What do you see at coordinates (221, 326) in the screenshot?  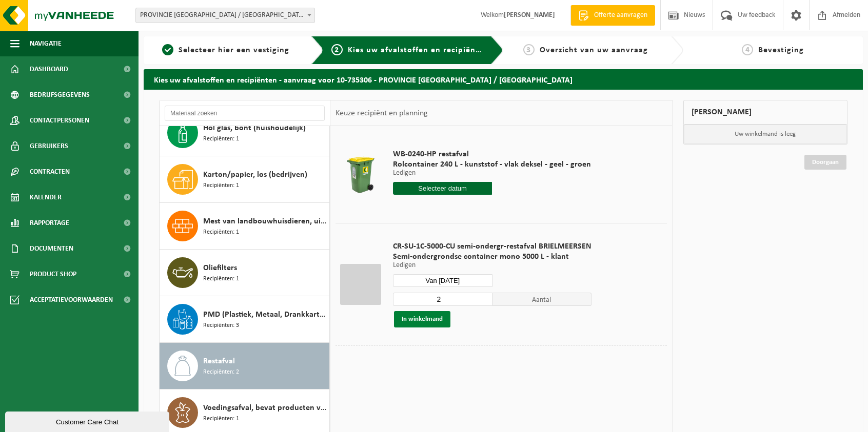 I see `span: Recipiënten: 3` at bounding box center [221, 326].